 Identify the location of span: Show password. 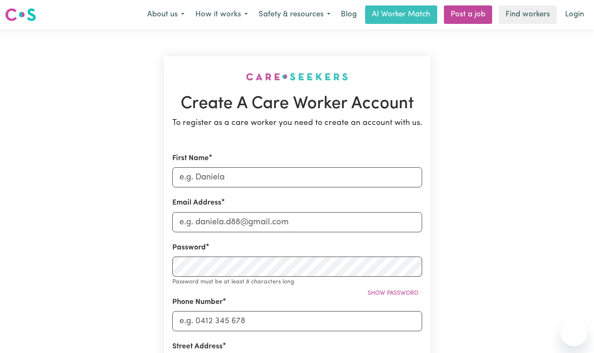
(393, 293).